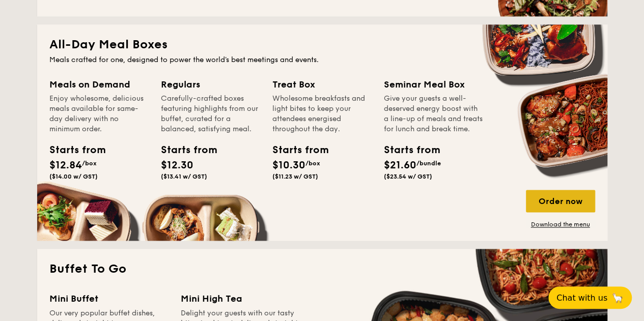 The image size is (644, 321). What do you see at coordinates (560, 201) in the screenshot?
I see `div: Order now` at bounding box center [560, 201].